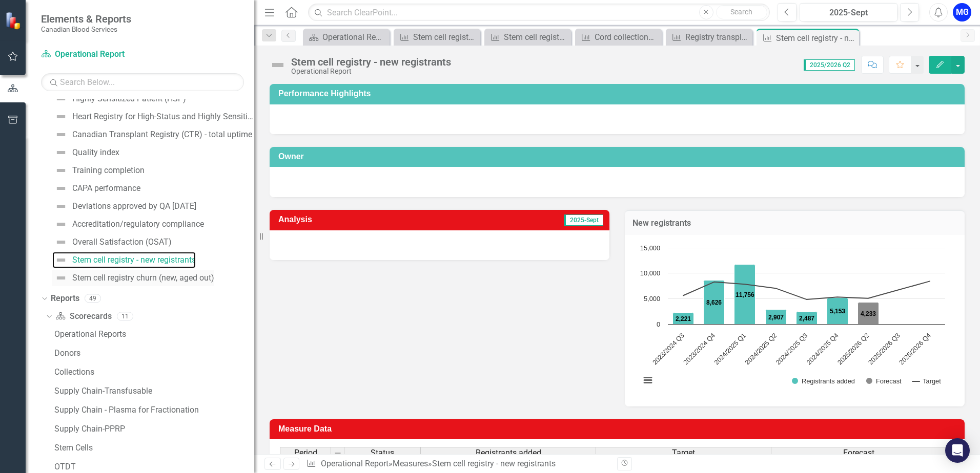 The width and height of the screenshot is (980, 473). Describe the element at coordinates (436, 37) in the screenshot. I see `a: Stem cell registry churn` at that location.